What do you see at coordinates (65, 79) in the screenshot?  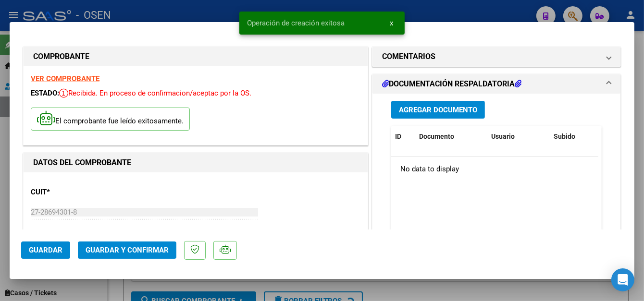 I see `strong: VER COMPROBANTE` at bounding box center [65, 79].